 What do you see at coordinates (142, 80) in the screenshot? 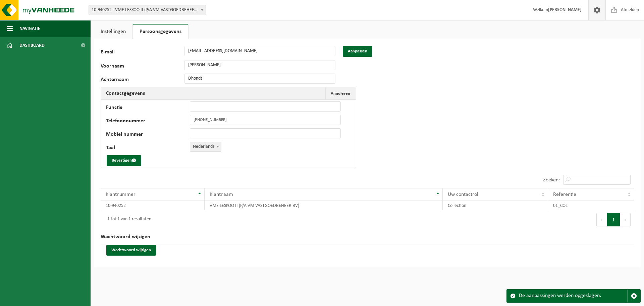
I see `label: Achternaam` at bounding box center [142, 80].